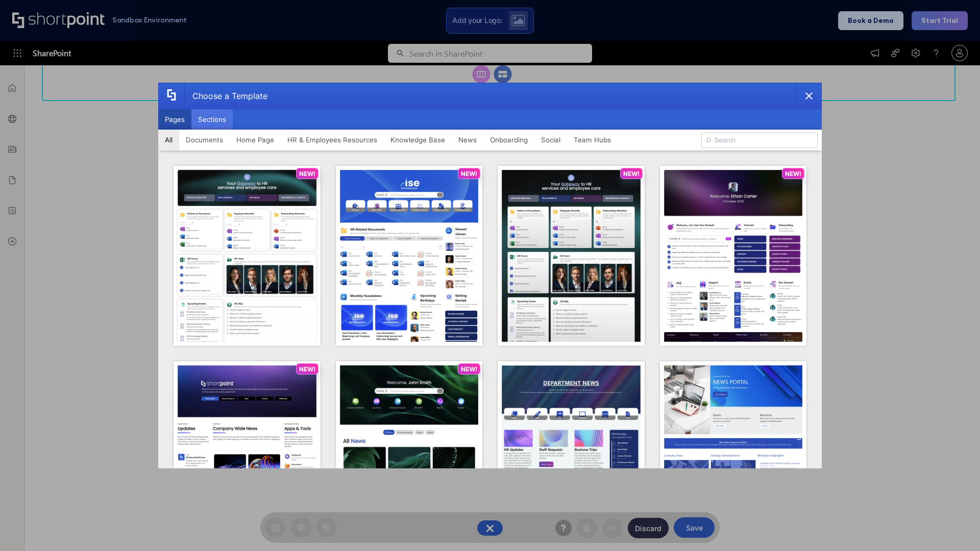 The image size is (980, 551). I want to click on button: Home Page, so click(255, 140).